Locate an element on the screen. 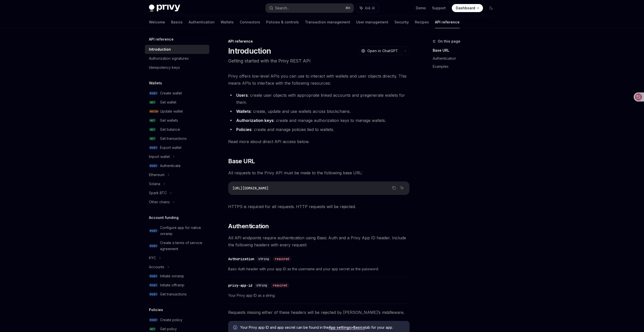 Image resolution: width=644 pixels, height=332 pixels. a: API reference is located at coordinates (447, 22).